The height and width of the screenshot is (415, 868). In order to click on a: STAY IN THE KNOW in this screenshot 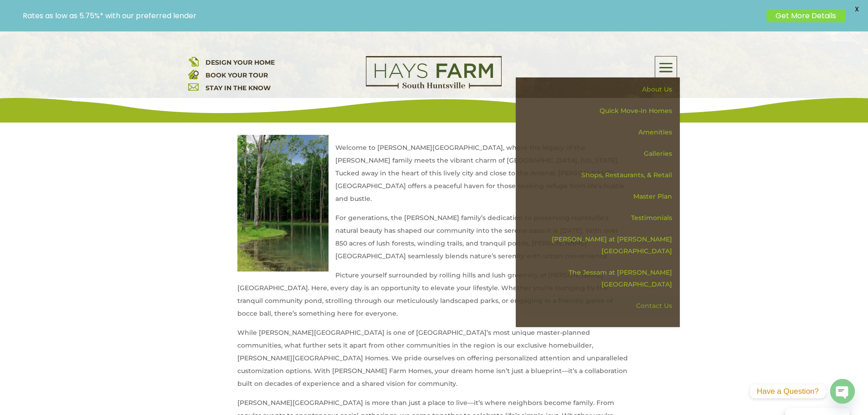, I will do `click(238, 88)`.